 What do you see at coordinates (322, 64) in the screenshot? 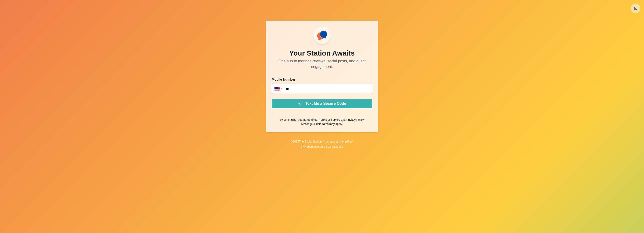
I see `p: One hub to manage reviews, social posts, and guest engagement.` at bounding box center [322, 64].